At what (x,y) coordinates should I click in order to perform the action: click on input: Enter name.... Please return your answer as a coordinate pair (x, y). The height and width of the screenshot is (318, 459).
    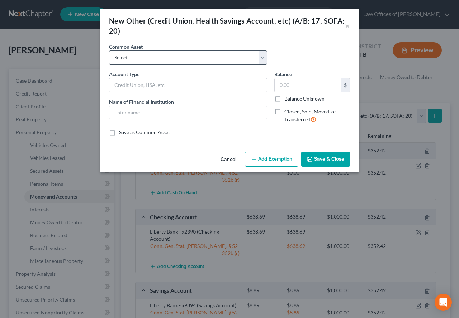
    Looking at the image, I should click on (188, 113).